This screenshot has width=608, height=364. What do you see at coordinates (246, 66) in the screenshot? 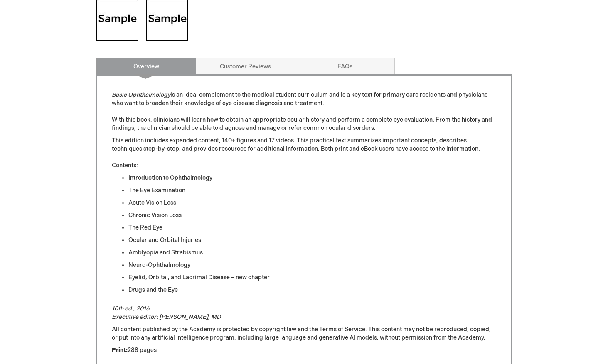
I see `a: Customer Reviews` at bounding box center [246, 66].